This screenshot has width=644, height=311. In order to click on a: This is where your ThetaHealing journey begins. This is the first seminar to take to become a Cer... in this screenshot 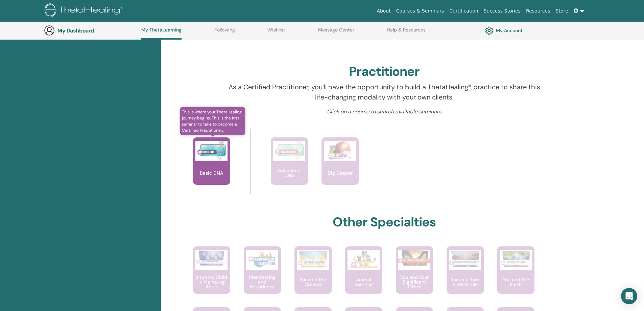, I will do `click(212, 168)`.